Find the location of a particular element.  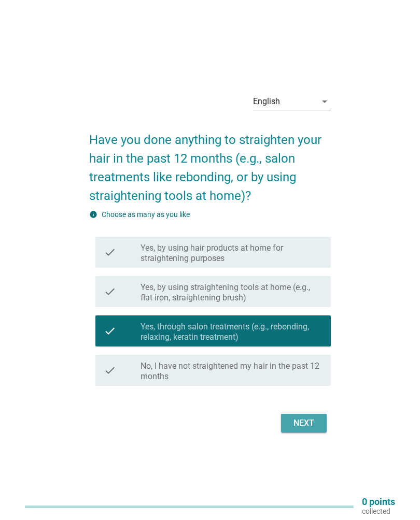

label: No, I have not straightened my hair in the past 12 months is located at coordinates (231, 371).